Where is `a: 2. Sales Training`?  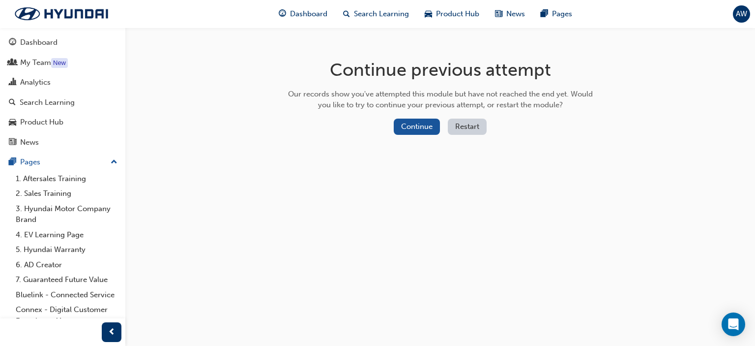 a: 2. Sales Training is located at coordinates (66, 193).